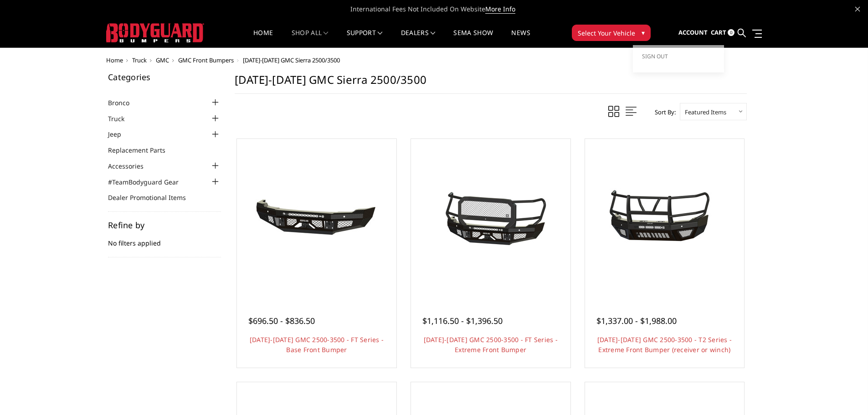 The height and width of the screenshot is (415, 868). Describe the element at coordinates (718, 32) in the screenshot. I see `span: Cart` at that location.